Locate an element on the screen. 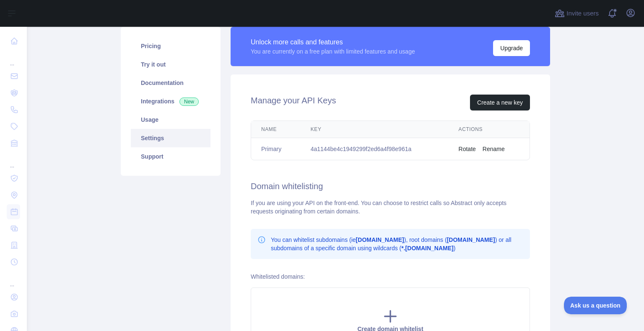 The image size is (644, 331). a: Documentation is located at coordinates (171, 83).